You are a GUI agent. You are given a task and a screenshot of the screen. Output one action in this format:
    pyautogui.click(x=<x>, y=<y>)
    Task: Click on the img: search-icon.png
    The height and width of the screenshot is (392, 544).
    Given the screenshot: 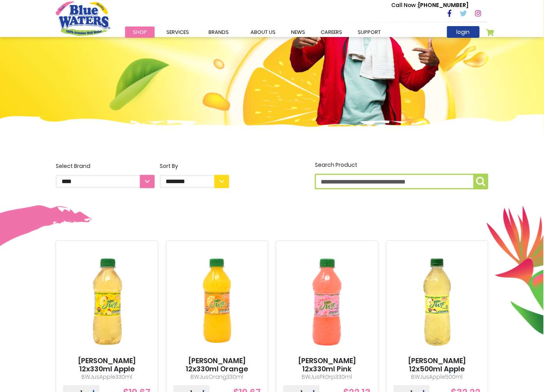 What is the action you would take?
    pyautogui.click(x=482, y=182)
    